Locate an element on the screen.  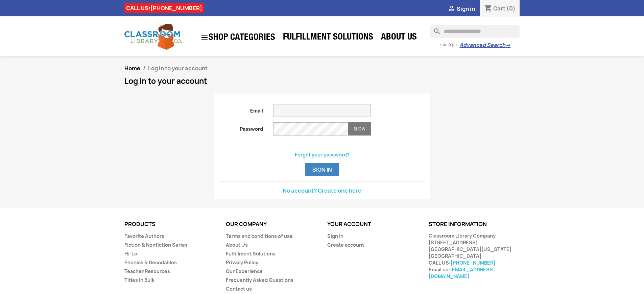
a: Sign in is located at coordinates (335, 236).